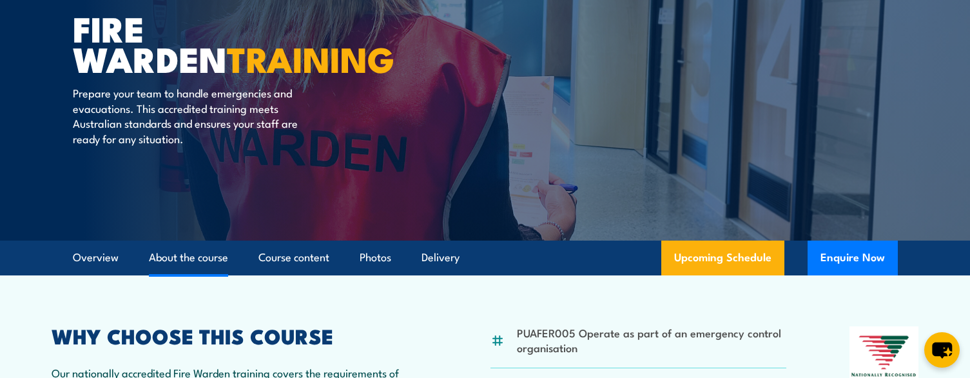  What do you see at coordinates (722, 258) in the screenshot?
I see `a: Upcoming Schedule` at bounding box center [722, 258].